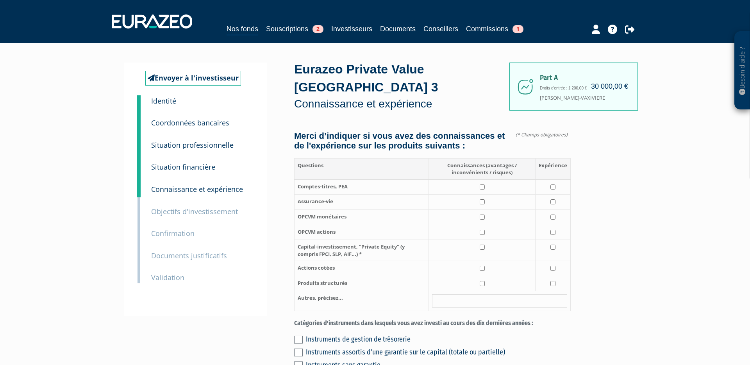  Describe the element at coordinates (742, 71) in the screenshot. I see `p: Besoin d'aide ?` at that location.